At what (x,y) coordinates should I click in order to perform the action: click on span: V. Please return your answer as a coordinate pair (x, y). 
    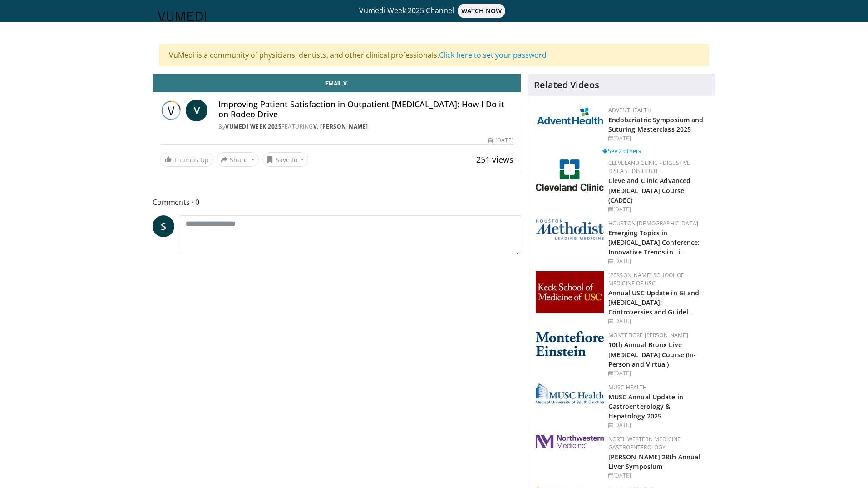
    Looking at the image, I should click on (197, 110).